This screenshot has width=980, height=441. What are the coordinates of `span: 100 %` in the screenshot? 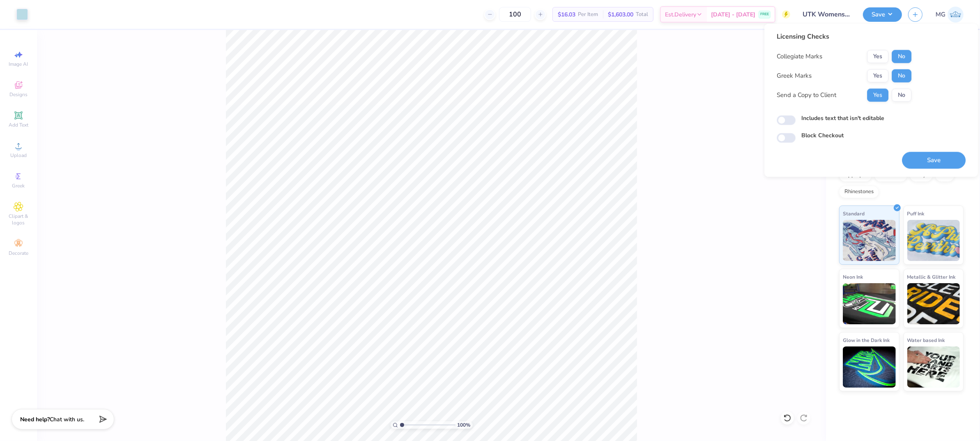 It's located at (464, 425).